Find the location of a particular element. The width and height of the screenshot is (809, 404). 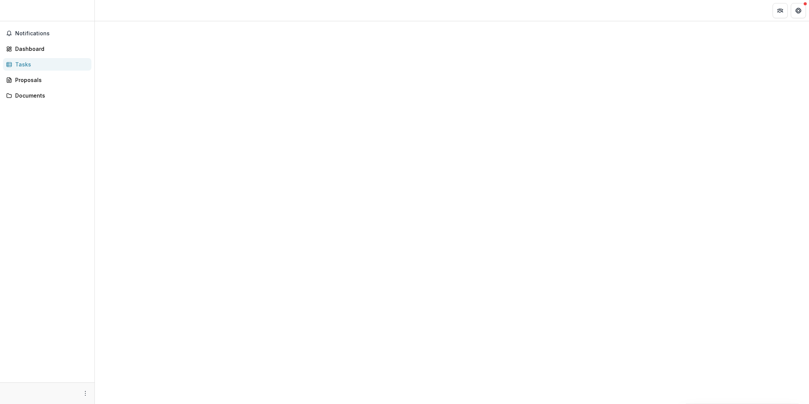

button: Get Help is located at coordinates (798, 11).